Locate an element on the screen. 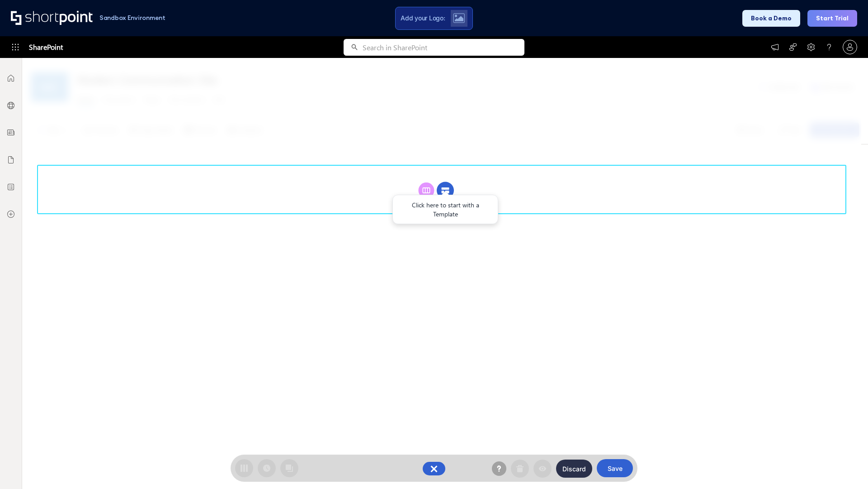 This screenshot has height=489, width=868. button: Start Trial is located at coordinates (832, 18).